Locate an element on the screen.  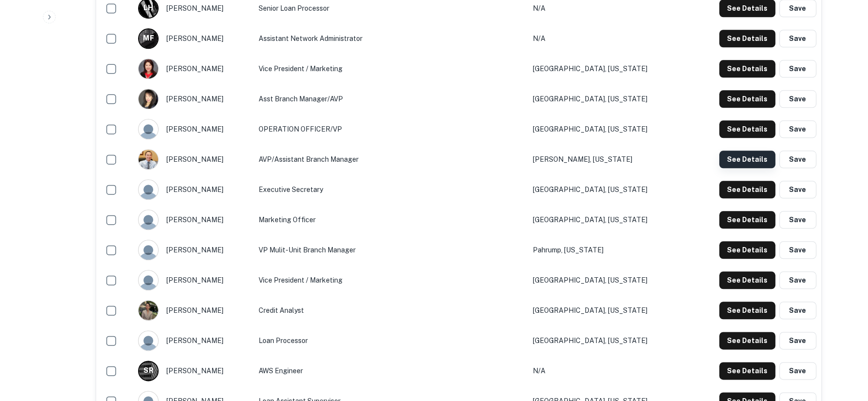
p: M F is located at coordinates (148, 38).